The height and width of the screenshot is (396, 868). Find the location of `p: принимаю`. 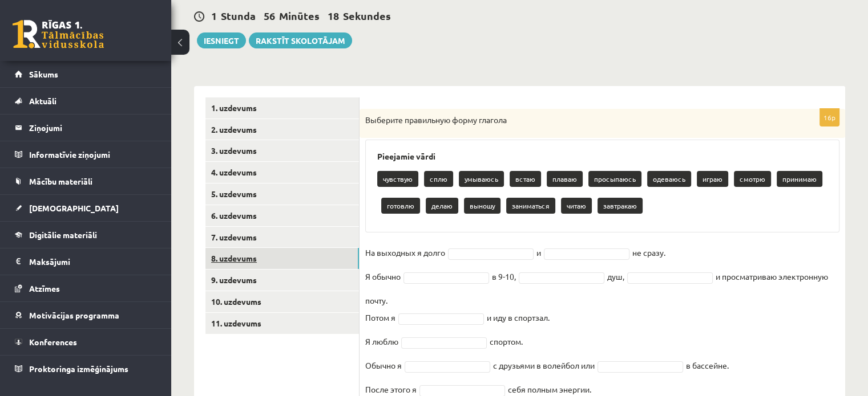

p: принимаю is located at coordinates (800, 179).